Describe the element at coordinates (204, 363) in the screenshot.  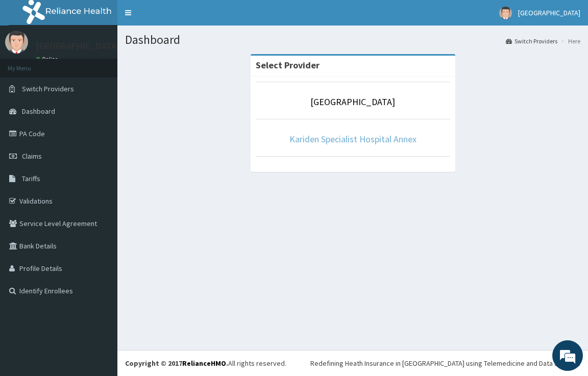
I see `a: RelianceHMO` at that location.